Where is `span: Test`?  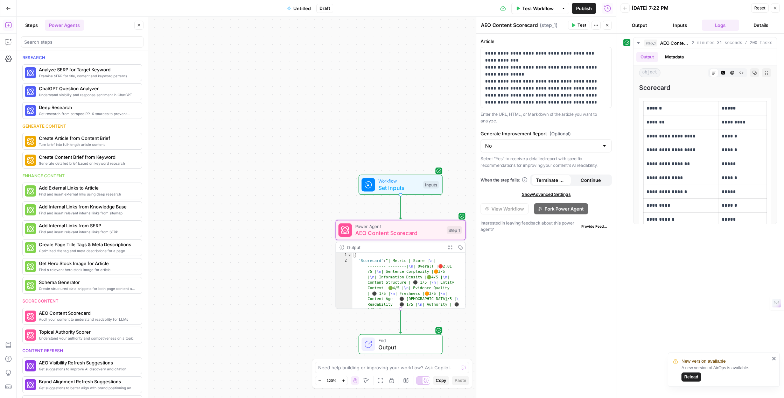 span: Test is located at coordinates (582, 25).